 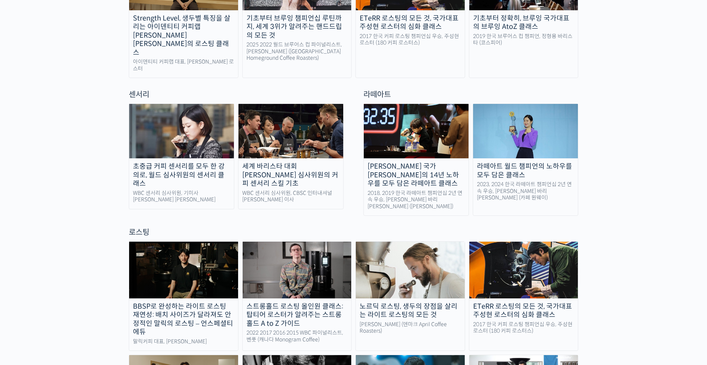 What do you see at coordinates (297, 336) in the screenshot?
I see `div: 2022 2017 2016 2015 WBC 파이널리스트, 벤풋 (캐나다 Monogram Coffee)` at bounding box center [297, 336].